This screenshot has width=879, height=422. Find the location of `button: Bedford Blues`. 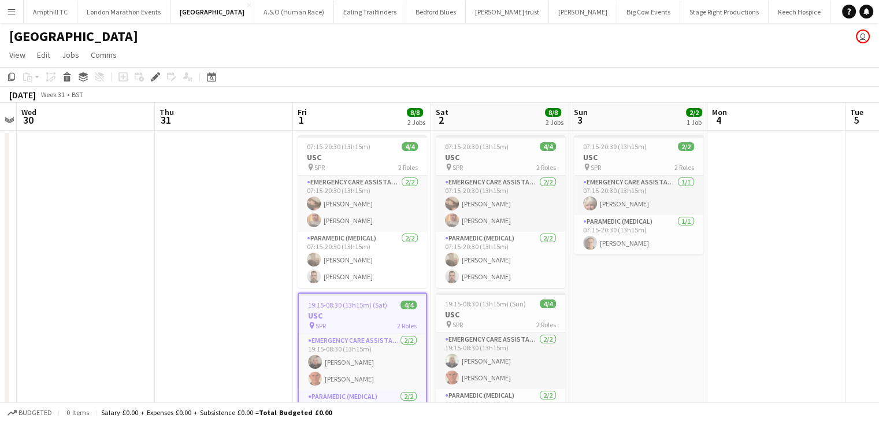

button: Bedford Blues is located at coordinates (436, 12).